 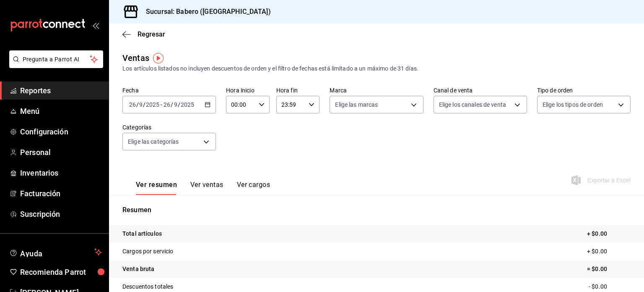 What do you see at coordinates (377, 210) in the screenshot?
I see `p: Resumen` at bounding box center [377, 210].